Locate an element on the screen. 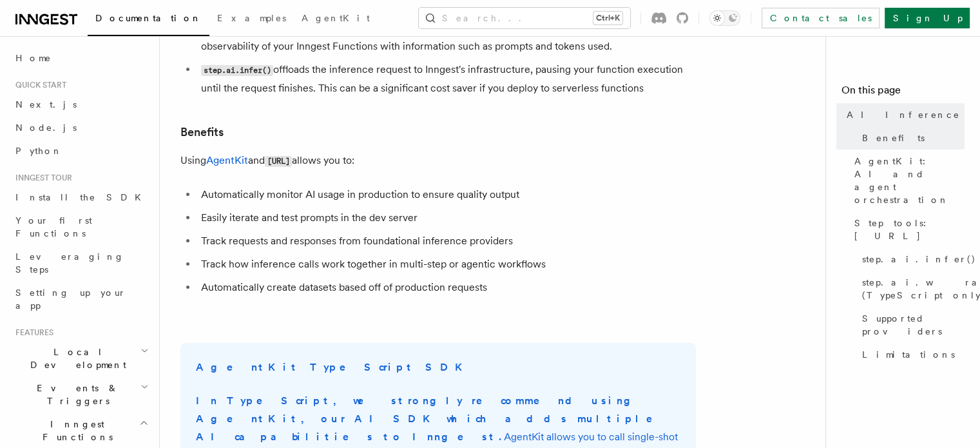 This screenshot has width=980, height=448. a: Next.js is located at coordinates (81, 104).